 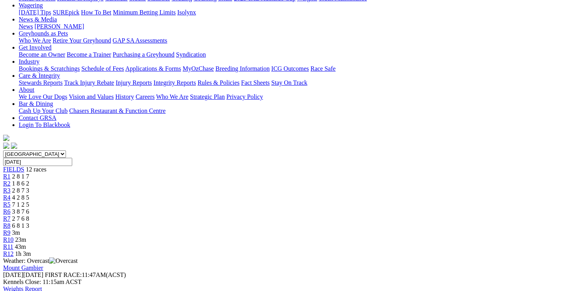 What do you see at coordinates (289, 83) in the screenshot?
I see `div: Care & Integrity` at bounding box center [289, 83].